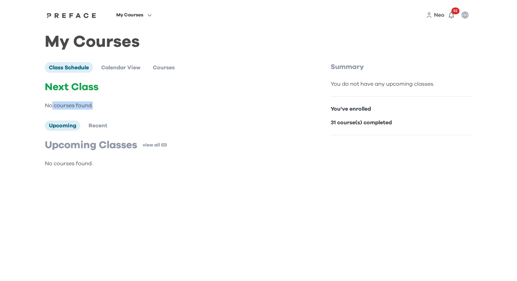 This screenshot has height=281, width=517. Describe the element at coordinates (401, 109) in the screenshot. I see `p: You've enrolled` at that location.